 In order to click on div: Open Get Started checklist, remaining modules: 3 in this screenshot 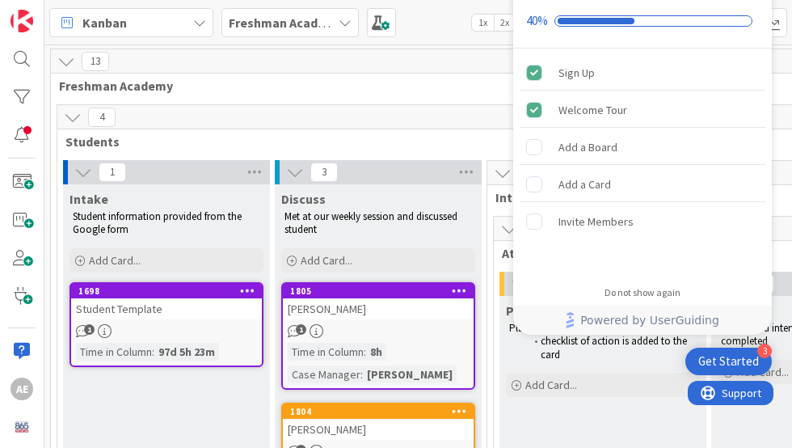, I will do `click(728, 361)`.